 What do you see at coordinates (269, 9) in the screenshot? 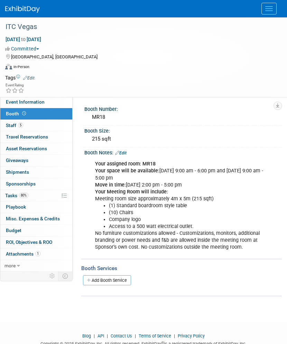
I see `button: Menu` at bounding box center [269, 9].